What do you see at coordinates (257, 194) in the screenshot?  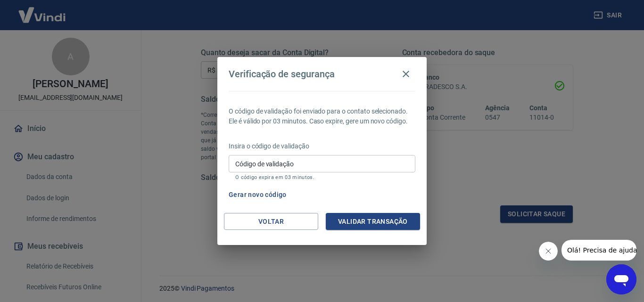 I see `button: Gerar novo código` at bounding box center [257, 194].